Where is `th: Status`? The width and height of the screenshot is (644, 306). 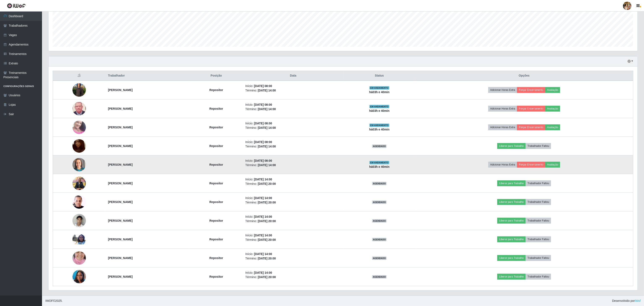
th: Status is located at coordinates (379, 76).